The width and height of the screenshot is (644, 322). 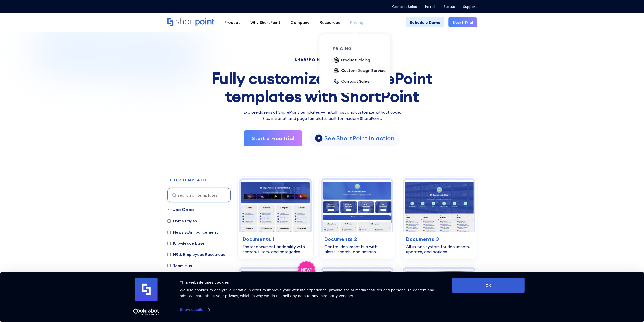 What do you see at coordinates (182, 221) in the screenshot?
I see `label: Home Pages` at bounding box center [182, 221].